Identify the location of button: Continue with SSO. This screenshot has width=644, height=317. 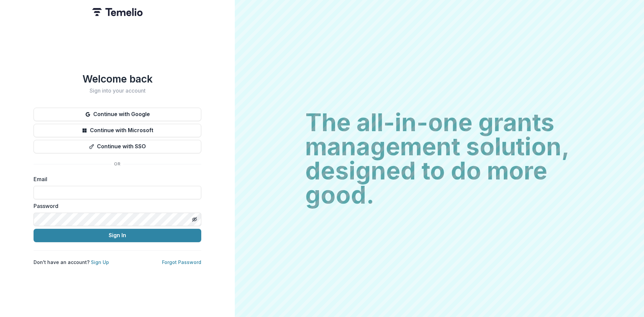
(117, 146).